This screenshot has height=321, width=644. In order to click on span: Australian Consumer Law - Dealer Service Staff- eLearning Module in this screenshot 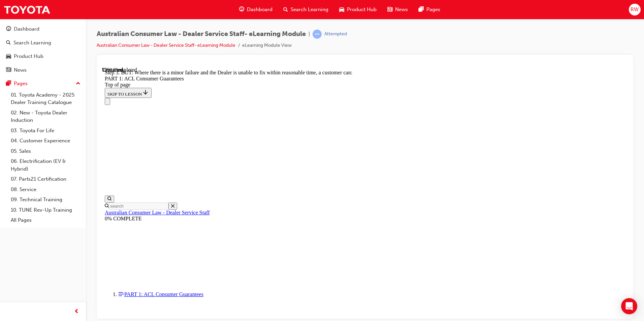, I will do `click(201, 34)`.